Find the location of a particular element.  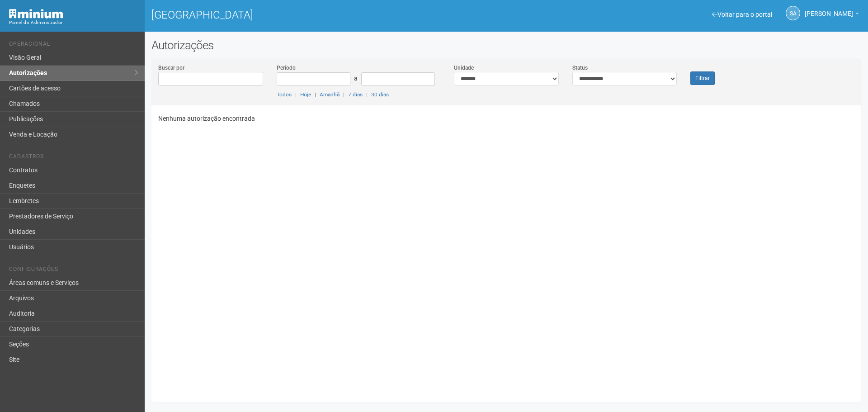

label: Unidade is located at coordinates (464, 68).